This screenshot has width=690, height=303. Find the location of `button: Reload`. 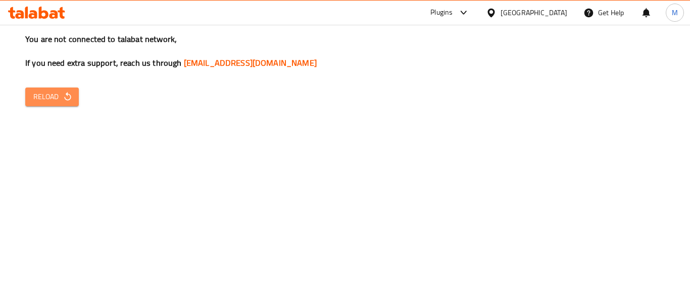

button: Reload is located at coordinates (52, 96).